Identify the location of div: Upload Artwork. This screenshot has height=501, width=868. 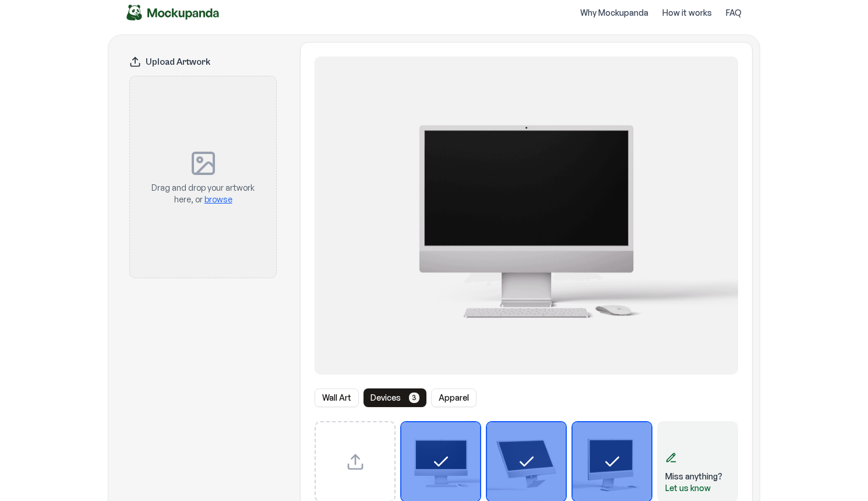
(203, 62).